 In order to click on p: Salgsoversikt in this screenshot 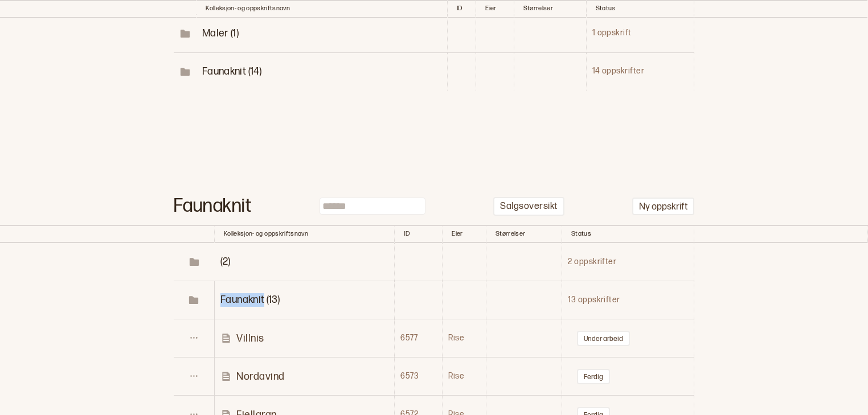, I will do `click(528, 206)`.